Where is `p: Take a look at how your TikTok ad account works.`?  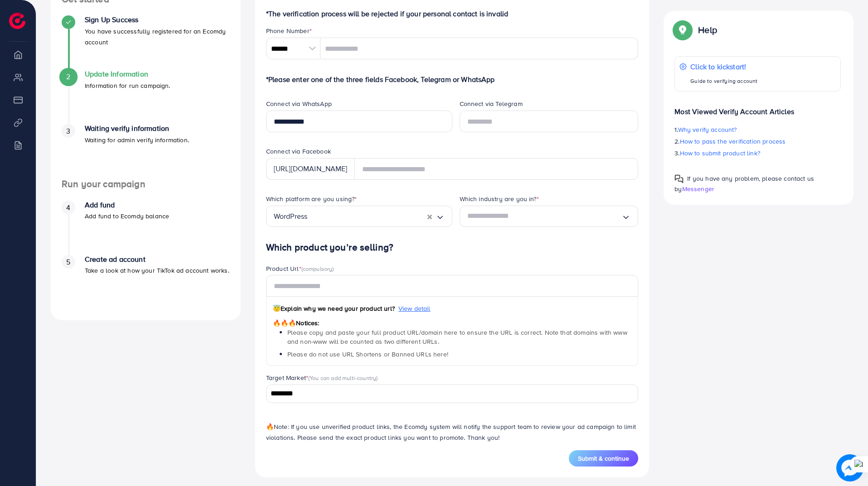
p: Take a look at how your TikTok ad account works. is located at coordinates (157, 270).